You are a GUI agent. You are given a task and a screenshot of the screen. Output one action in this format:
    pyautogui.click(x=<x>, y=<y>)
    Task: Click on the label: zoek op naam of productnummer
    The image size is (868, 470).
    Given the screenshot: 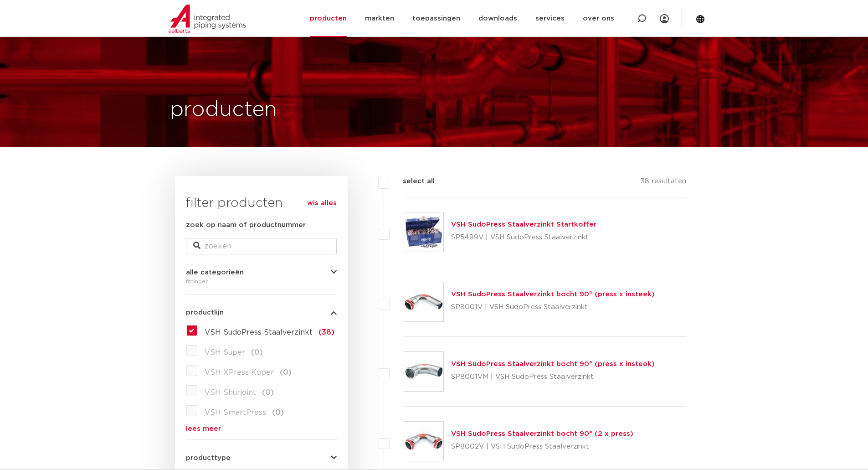 What is the action you would take?
    pyautogui.click(x=246, y=225)
    